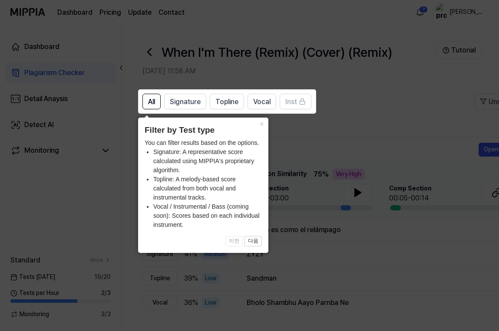  I want to click on span: Inst, so click(291, 102).